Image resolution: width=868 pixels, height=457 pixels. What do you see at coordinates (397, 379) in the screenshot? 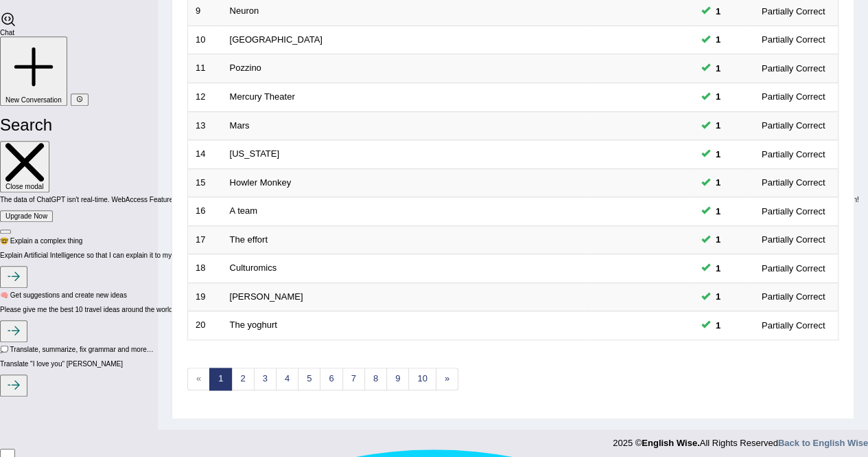
I see `a: 9` at bounding box center [397, 379].